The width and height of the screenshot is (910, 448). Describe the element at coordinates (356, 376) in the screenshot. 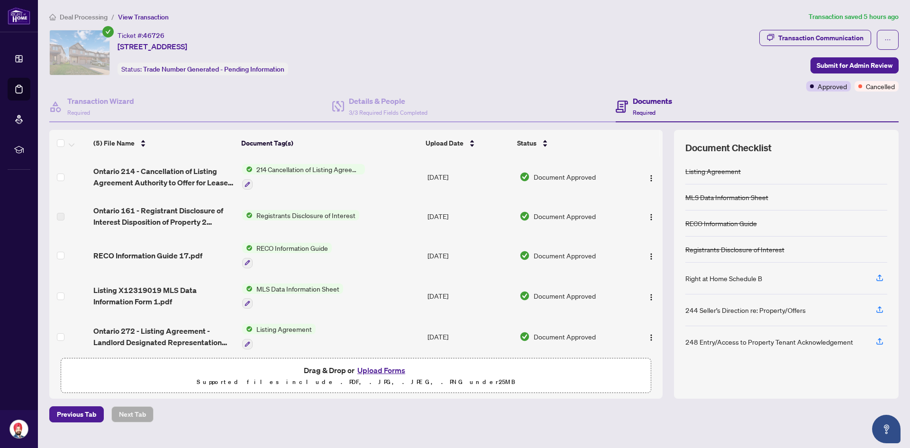

I see `span: Drag & Drop orUpload FormsSupported files include .PDF, .JPG, .JPEG, .PNG under25MB` at that location.